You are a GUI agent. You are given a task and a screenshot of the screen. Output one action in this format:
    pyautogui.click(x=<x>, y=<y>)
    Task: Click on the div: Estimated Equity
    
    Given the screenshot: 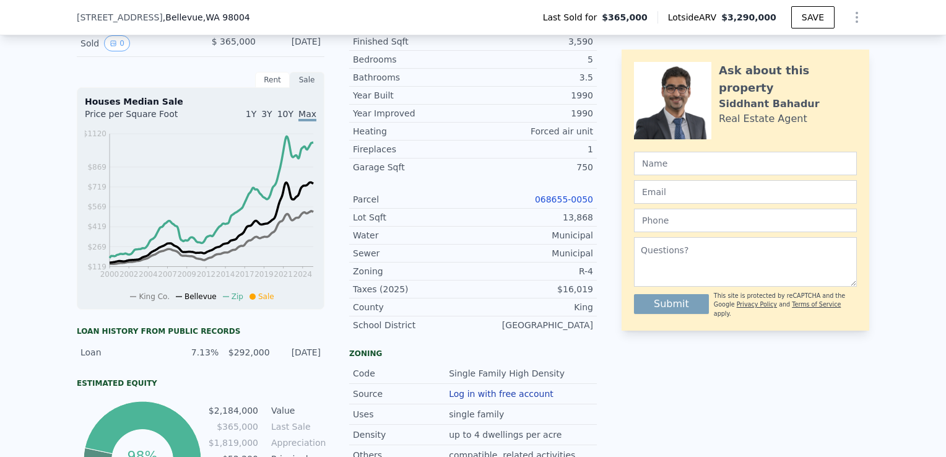 What is the action you would take?
    pyautogui.click(x=201, y=383)
    